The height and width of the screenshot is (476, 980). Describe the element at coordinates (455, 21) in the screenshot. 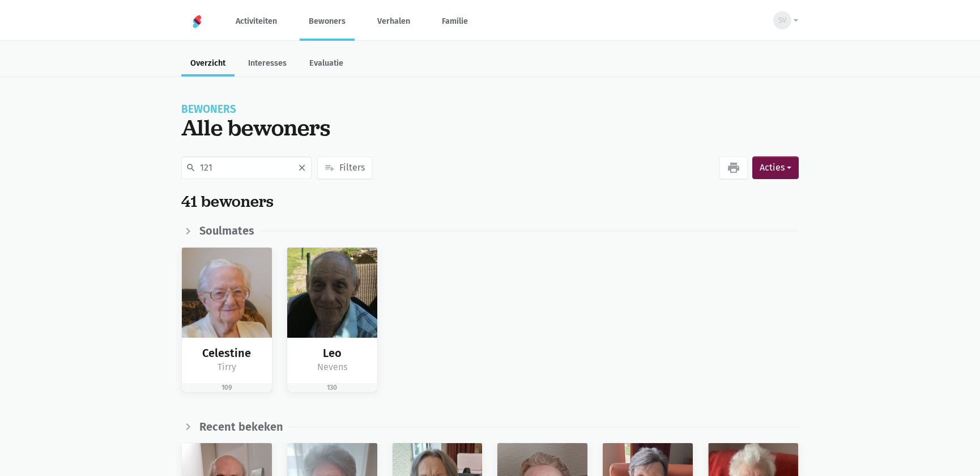

I see `a: Familie` at that location.